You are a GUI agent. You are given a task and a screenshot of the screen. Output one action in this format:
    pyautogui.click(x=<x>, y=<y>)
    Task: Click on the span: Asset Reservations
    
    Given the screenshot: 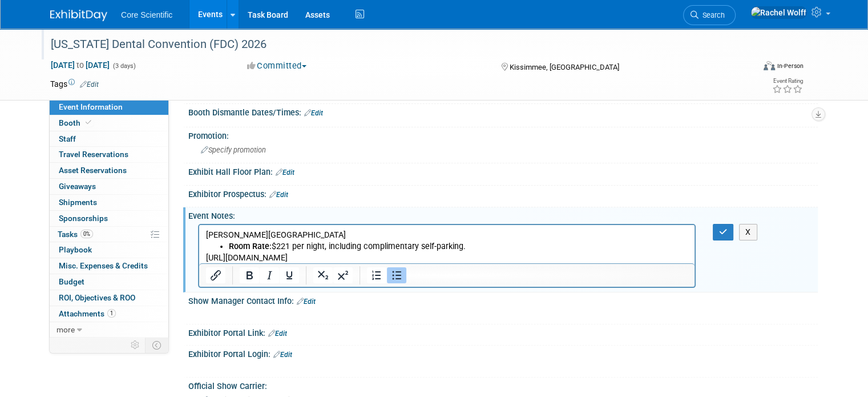 What is the action you would take?
    pyautogui.click(x=93, y=170)
    